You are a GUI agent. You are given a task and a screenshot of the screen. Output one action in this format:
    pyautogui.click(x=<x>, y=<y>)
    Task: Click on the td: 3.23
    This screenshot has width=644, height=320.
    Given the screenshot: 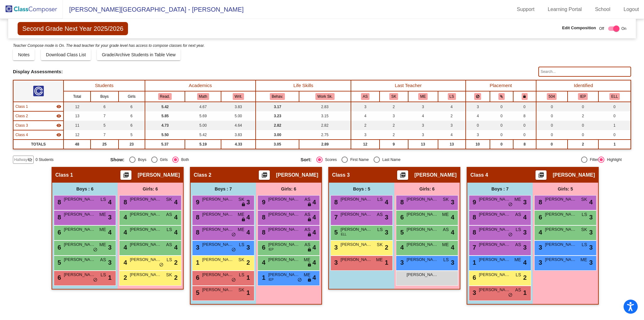 What is the action you would take?
    pyautogui.click(x=277, y=116)
    